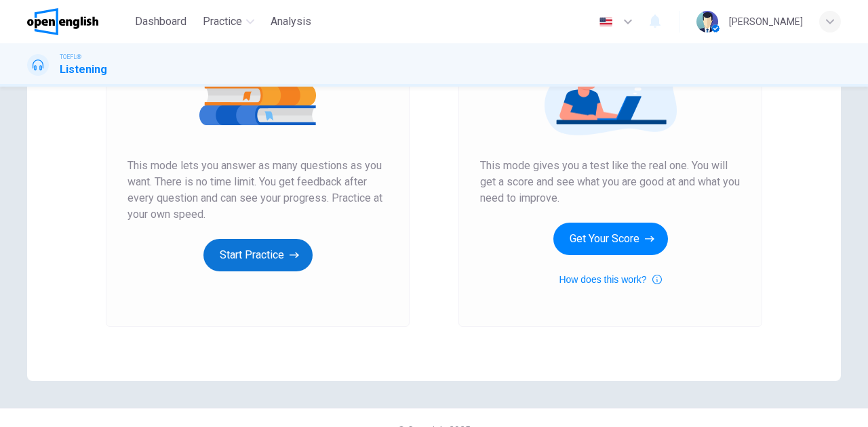  What do you see at coordinates (160, 22) in the screenshot?
I see `span: Dashboard` at bounding box center [160, 22].